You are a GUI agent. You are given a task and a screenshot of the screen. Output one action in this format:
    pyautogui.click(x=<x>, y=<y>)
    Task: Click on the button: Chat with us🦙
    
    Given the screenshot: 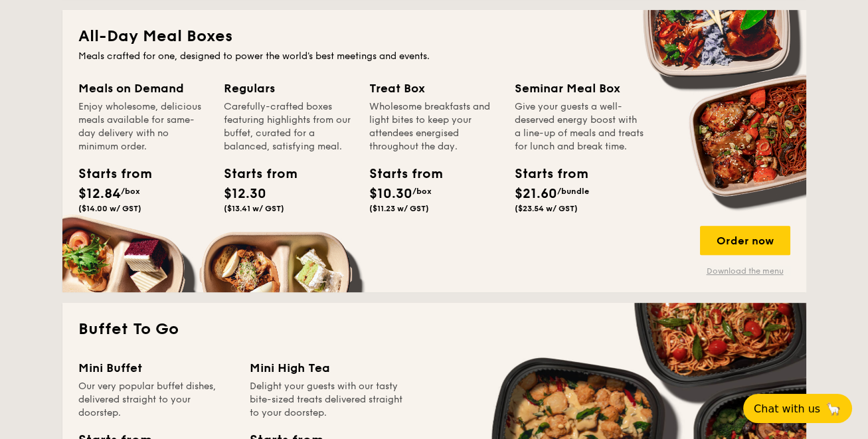 What is the action you would take?
    pyautogui.click(x=797, y=409)
    